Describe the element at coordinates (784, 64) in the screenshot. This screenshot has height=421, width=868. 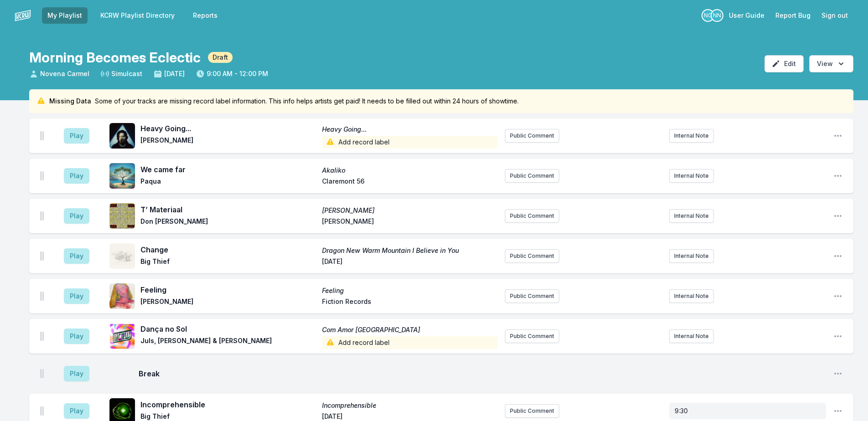
I see `button: Edit` at that location.